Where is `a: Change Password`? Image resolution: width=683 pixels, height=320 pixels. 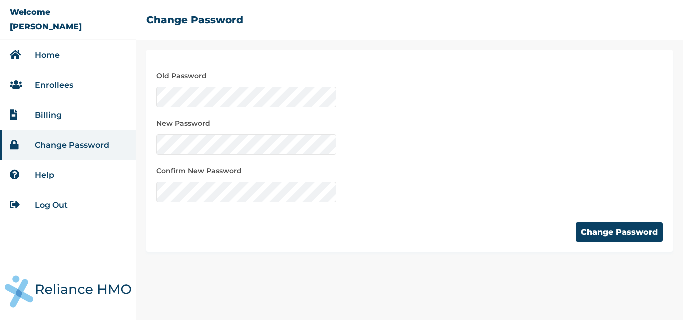
a: Change Password is located at coordinates (72, 145).